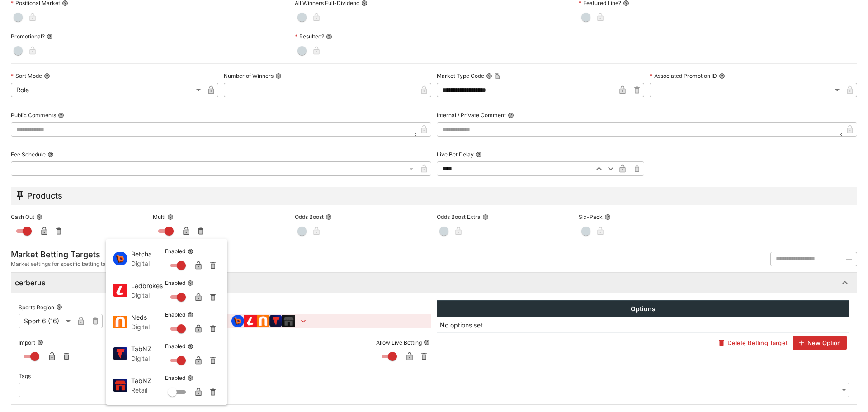 The height and width of the screenshot is (412, 868). What do you see at coordinates (148, 285) in the screenshot?
I see `span: Ladbrokes` at bounding box center [148, 285].